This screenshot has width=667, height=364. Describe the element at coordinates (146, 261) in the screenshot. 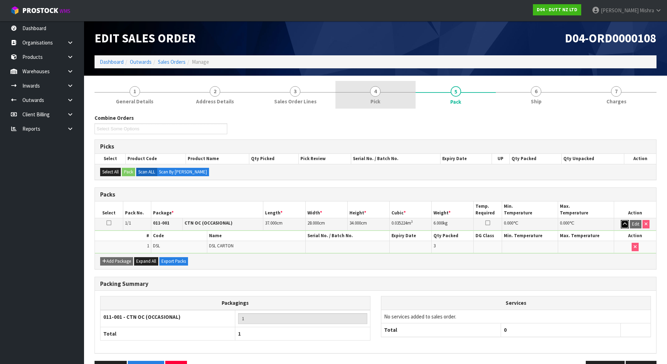

I see `span: Expand All` at that location.